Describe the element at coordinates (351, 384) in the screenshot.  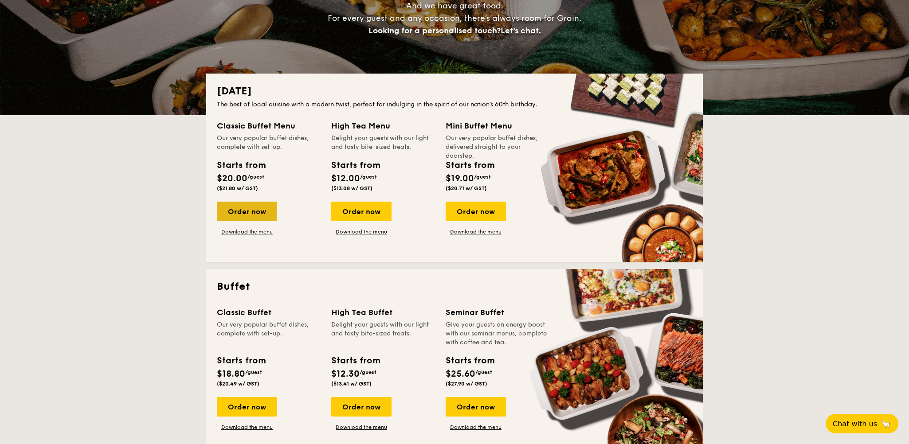
I see `span: ($13.41 w/ GST)` at that location.